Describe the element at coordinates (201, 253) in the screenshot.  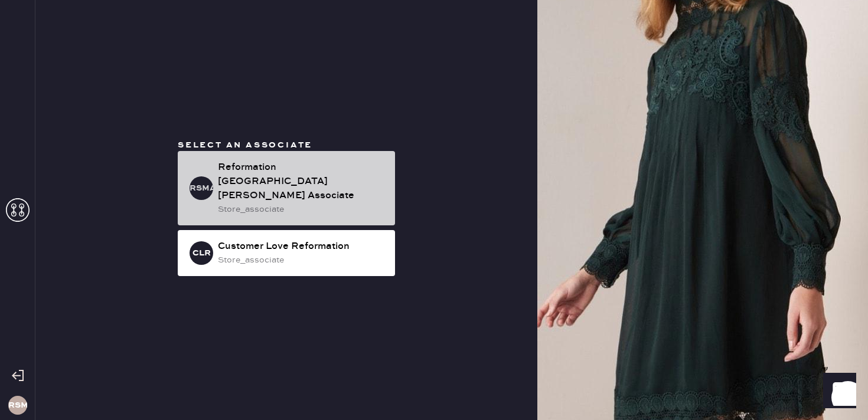
I see `h3: CLR` at that location.